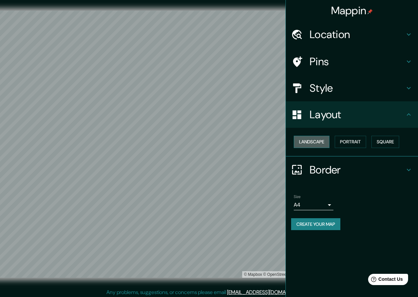 Image resolution: width=418 pixels, height=297 pixels. What do you see at coordinates (208, 292) in the screenshot?
I see `p: Any problems, suggestions, or concerns please email .` at bounding box center [208, 292].